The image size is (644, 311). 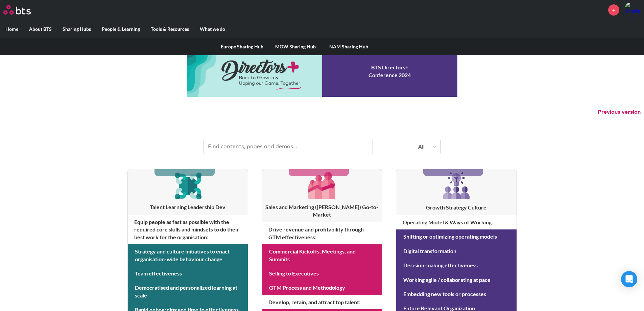 I want to click on h3: Talent Learning Leadership Dev, so click(x=188, y=207).